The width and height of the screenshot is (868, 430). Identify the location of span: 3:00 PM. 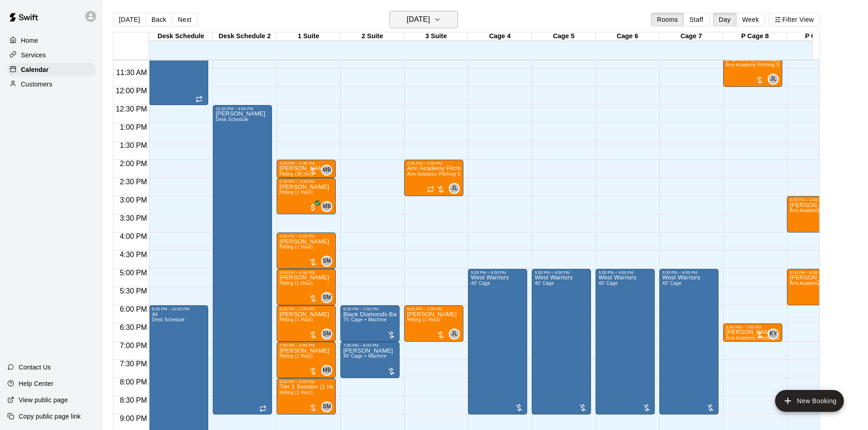
(134, 200).